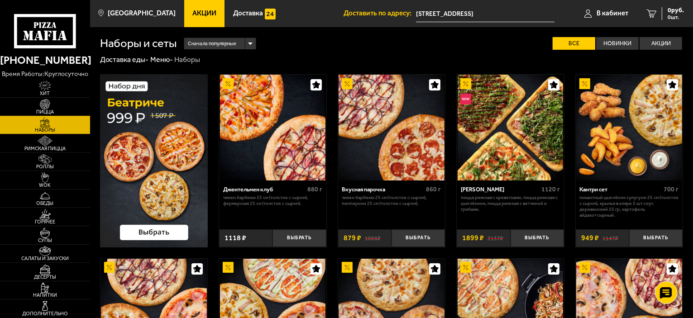 This screenshot has width=693, height=318. Describe the element at coordinates (391, 201) in the screenshot. I see `p: Чикен Барбекю 25 см (толстое с сыром), Пепперони 25 см (толстое с сыром).` at that location.